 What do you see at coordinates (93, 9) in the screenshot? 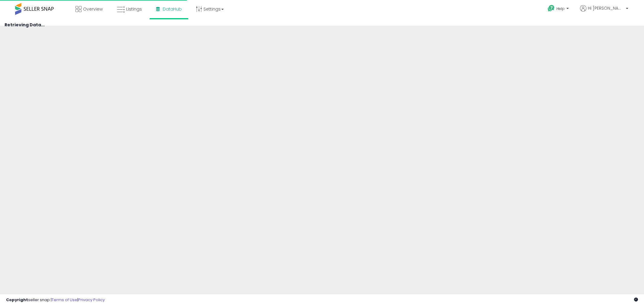
I see `span: Overview` at bounding box center [93, 9].